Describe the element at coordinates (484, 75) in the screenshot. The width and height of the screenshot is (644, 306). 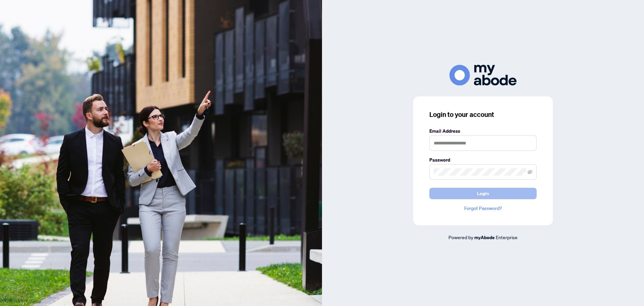
I see `img: ma-logo` at that location.